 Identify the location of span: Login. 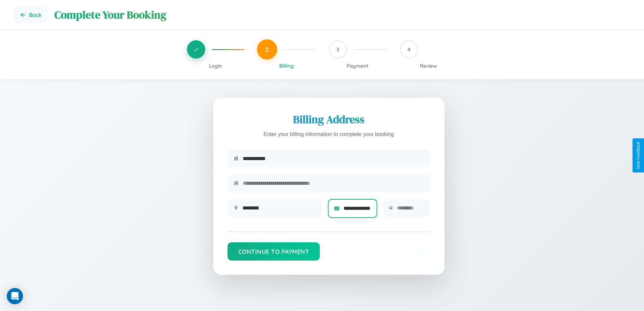
(215, 66).